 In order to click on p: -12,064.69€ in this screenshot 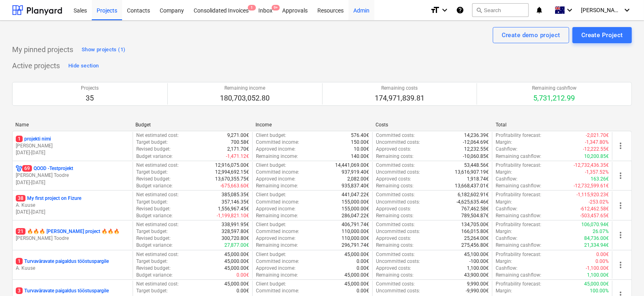, I will do `click(476, 142)`.